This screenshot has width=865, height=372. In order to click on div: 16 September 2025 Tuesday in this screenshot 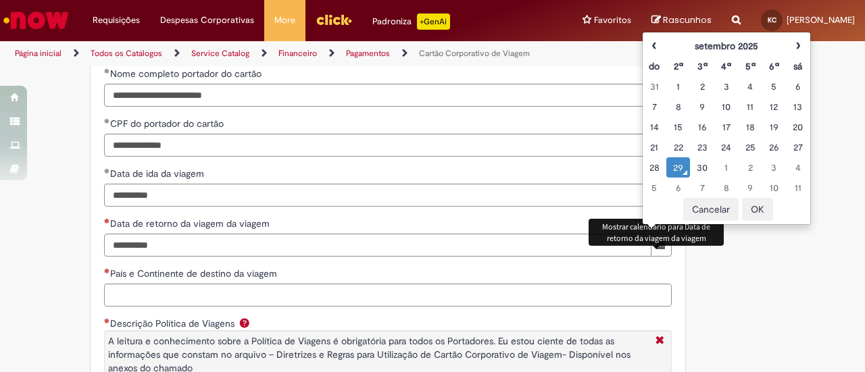, I will do `click(701, 127)`.